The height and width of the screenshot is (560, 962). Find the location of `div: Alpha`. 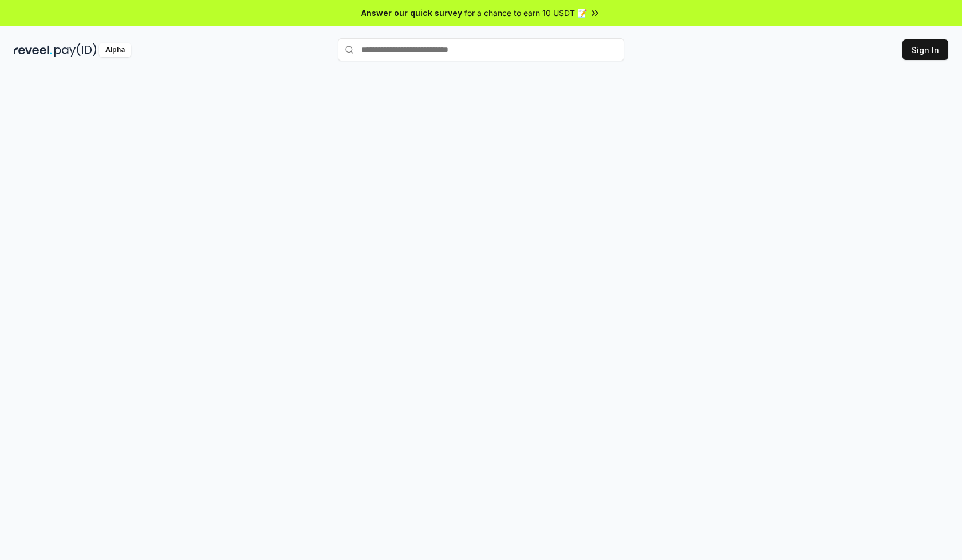

div: Alpha is located at coordinates (115, 50).